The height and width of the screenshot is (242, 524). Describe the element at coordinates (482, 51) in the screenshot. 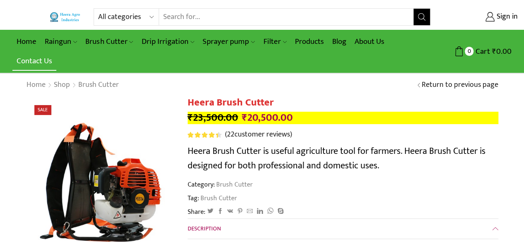

I see `span: Cart` at that location.